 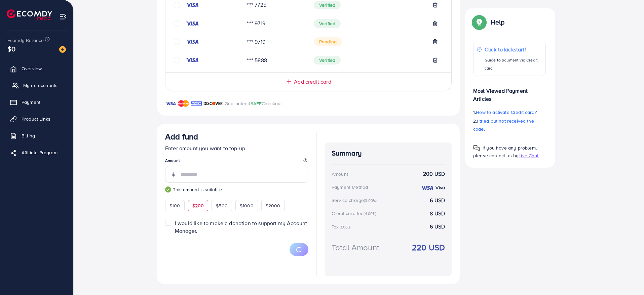 What do you see at coordinates (32, 69) in the screenshot?
I see `span: Overview` at bounding box center [32, 69].